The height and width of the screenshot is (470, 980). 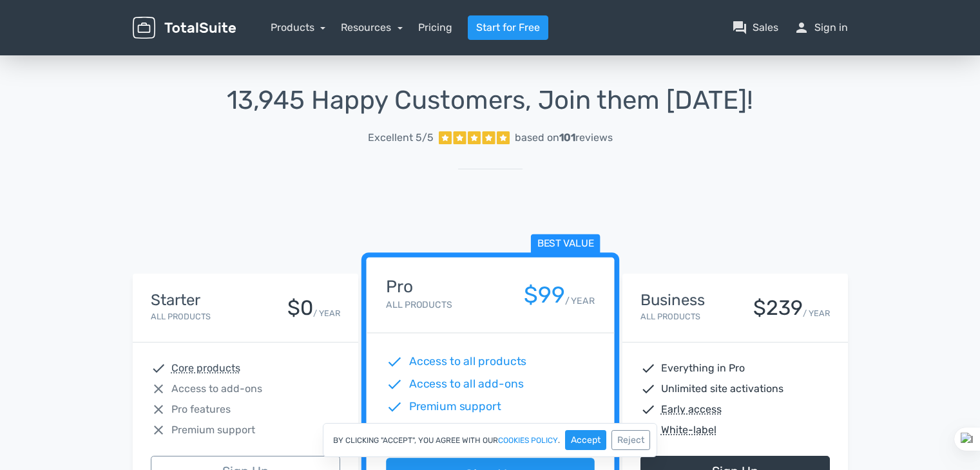 What do you see at coordinates (544, 295) in the screenshot?
I see `div: $99` at bounding box center [544, 295].